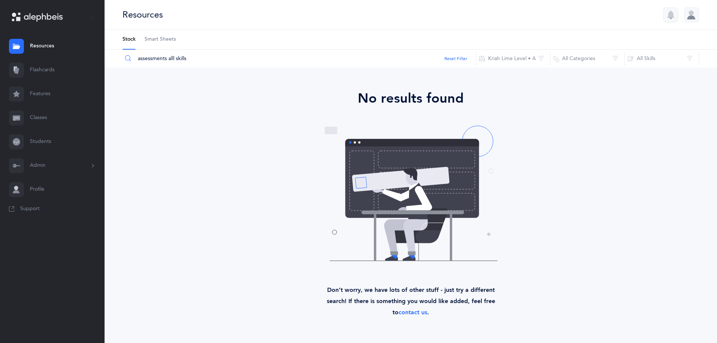 The height and width of the screenshot is (343, 717). What do you see at coordinates (160, 40) in the screenshot?
I see `span: Smart Sheets` at bounding box center [160, 40].